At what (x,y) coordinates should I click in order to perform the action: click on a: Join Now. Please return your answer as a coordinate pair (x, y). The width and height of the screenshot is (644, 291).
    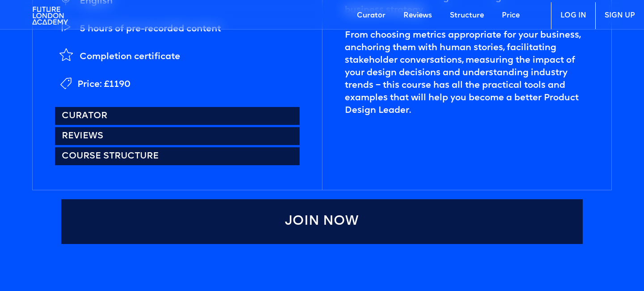
    Looking at the image, I should click on (322, 222).